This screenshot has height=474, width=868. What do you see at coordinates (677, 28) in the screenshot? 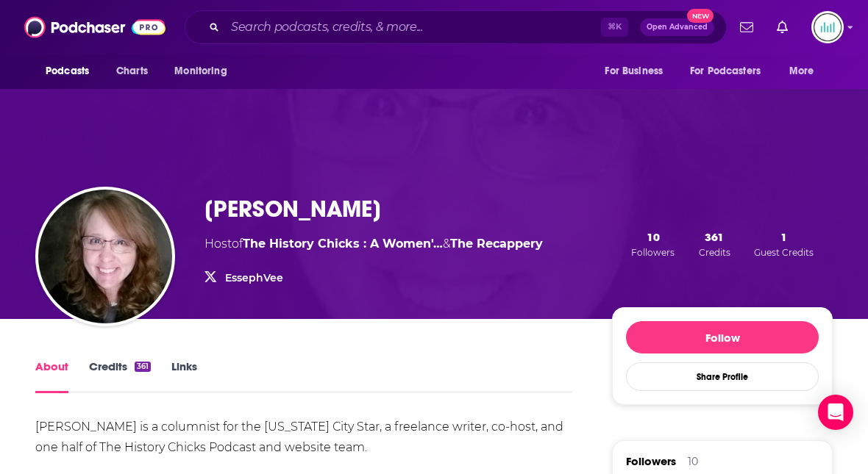
I see `span: Open Advanced` at bounding box center [677, 28].